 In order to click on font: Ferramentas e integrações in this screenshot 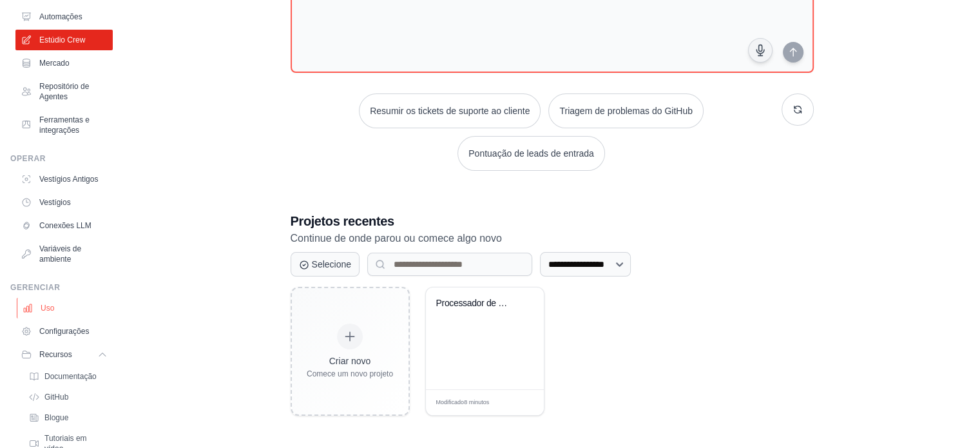, I will do `click(65, 125)`.